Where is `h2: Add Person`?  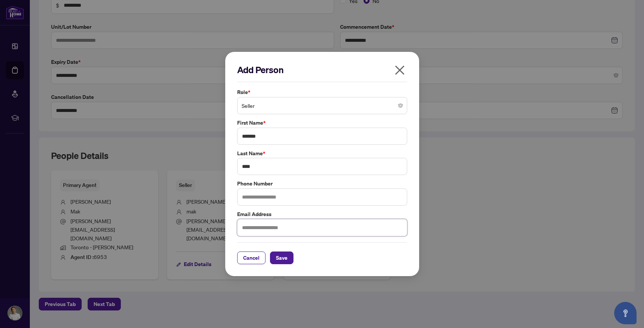 h2: Add Person is located at coordinates (322, 70).